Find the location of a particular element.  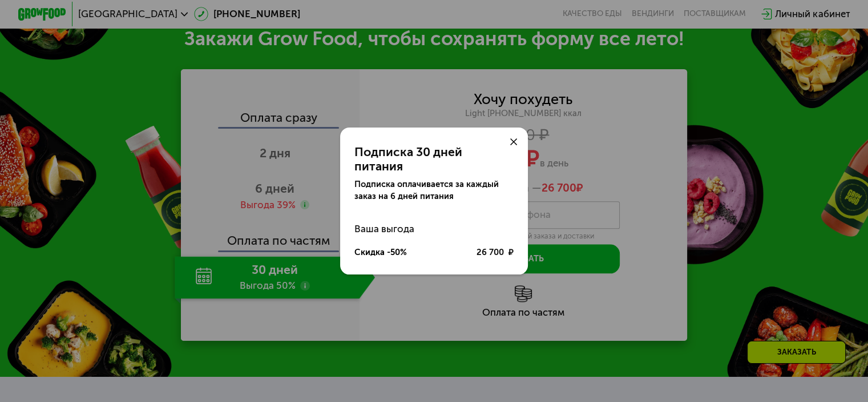

div: Подписка 30 дней питания is located at coordinates (434, 159).